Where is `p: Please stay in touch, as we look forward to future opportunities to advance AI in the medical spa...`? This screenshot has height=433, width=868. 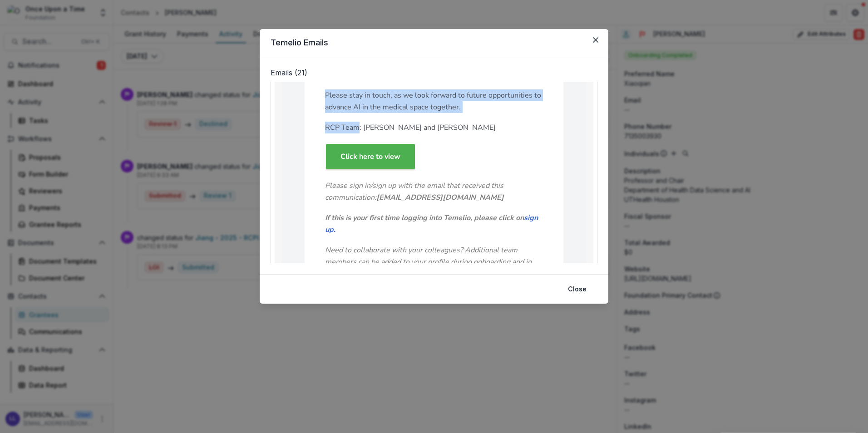
p: Please stay in touch, as we look forward to future opportunities to advance AI in the medical spa... is located at coordinates (434, 101).